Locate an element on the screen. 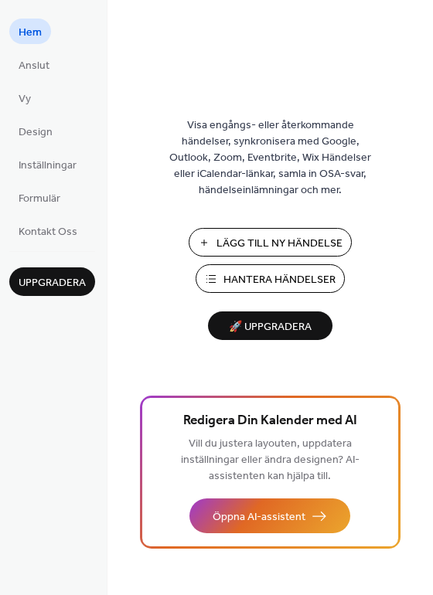 The height and width of the screenshot is (595, 433). span: Kontakt Oss is located at coordinates (48, 232).